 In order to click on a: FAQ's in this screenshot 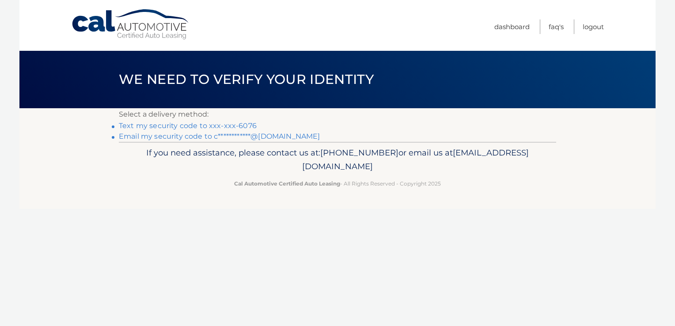, I will do `click(556, 27)`.